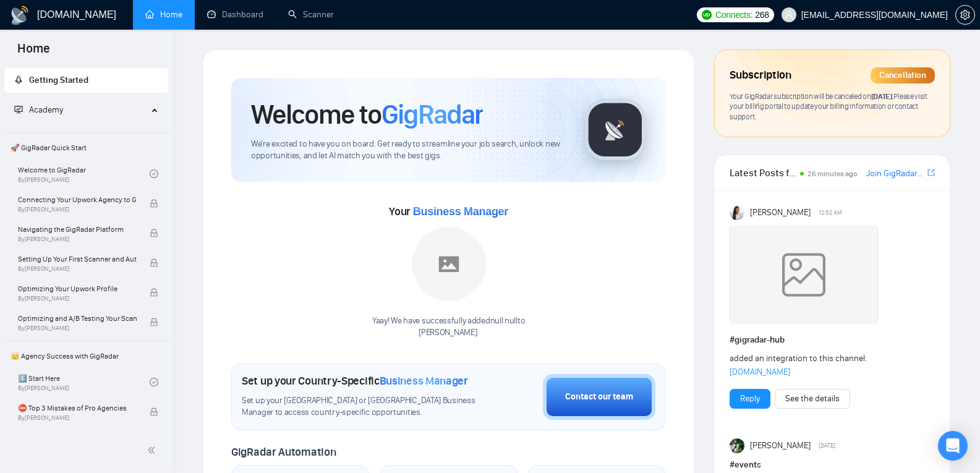 The height and width of the screenshot is (473, 980). I want to click on span: Navigating the GigRadar Platform, so click(78, 230).